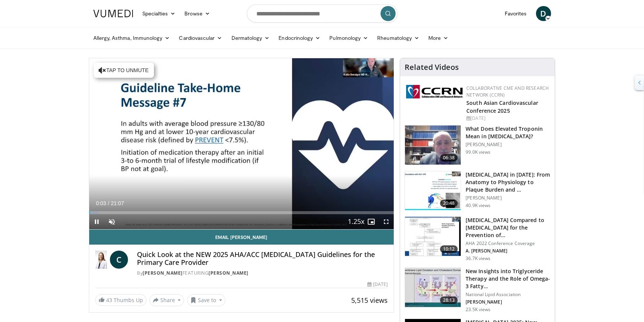  I want to click on img: VuMedi Logo, so click(113, 14).